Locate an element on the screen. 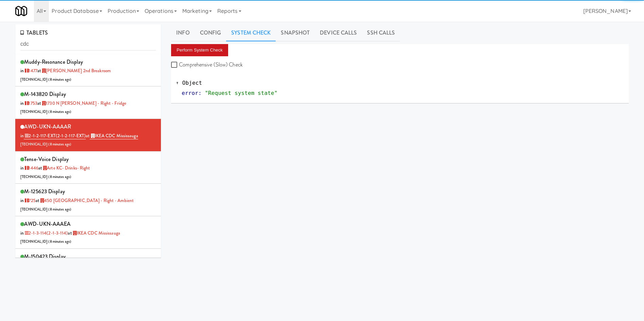 The image size is (644, 321). a: 1753 is located at coordinates (31, 103).